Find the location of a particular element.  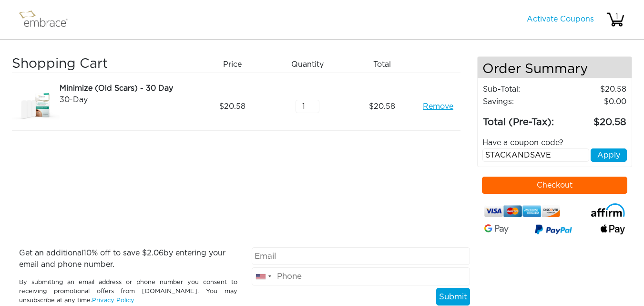

div: 1 is located at coordinates (617, 17).